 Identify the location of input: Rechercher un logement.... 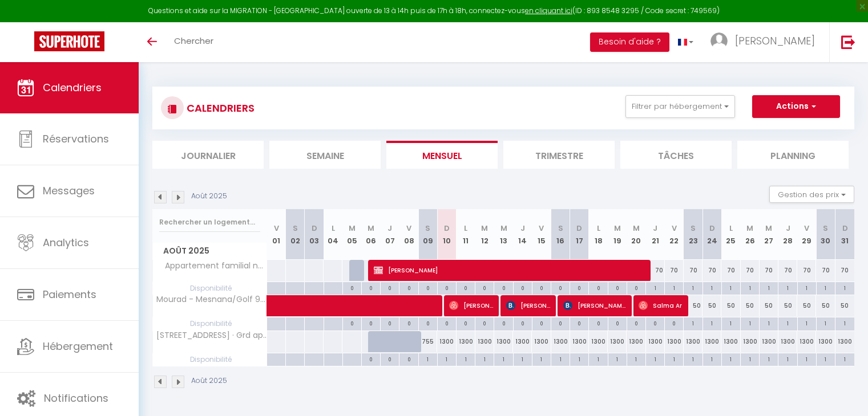
(210, 222).